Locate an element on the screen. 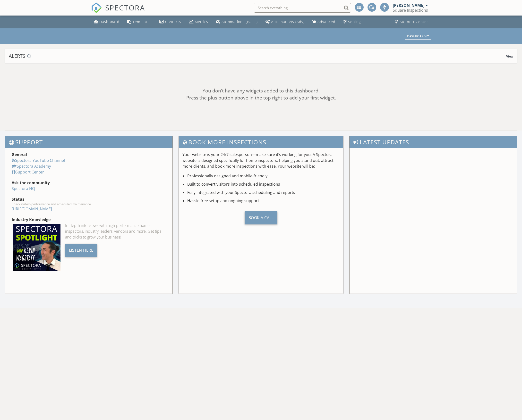 This screenshot has width=522, height=420. div: Industry Knowledge is located at coordinates (89, 219).